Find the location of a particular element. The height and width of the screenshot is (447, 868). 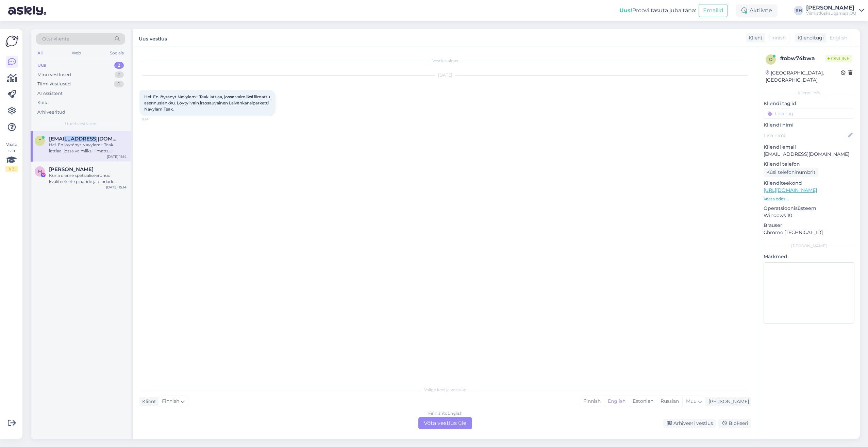

label: Uus vestlus is located at coordinates (152, 38).